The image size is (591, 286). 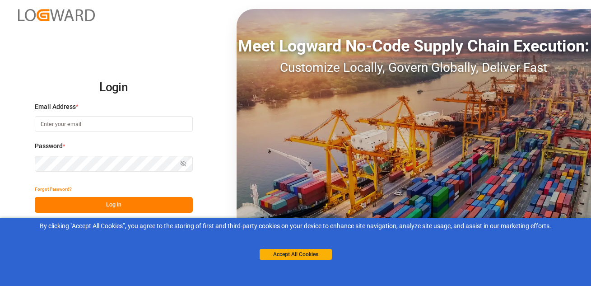 I want to click on div: By clicking "Accept All Cookies”, you agree to the storing of first and third-party cookies on yo..., so click(x=295, y=226).